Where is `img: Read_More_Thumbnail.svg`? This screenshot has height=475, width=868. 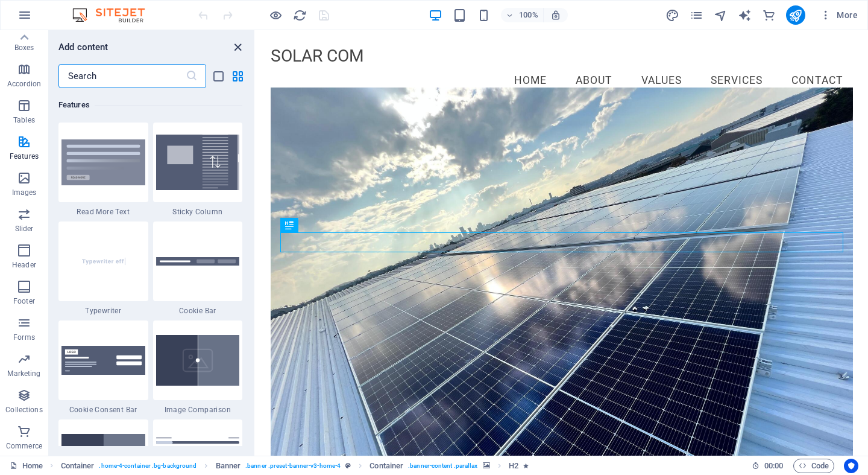 img: Read_More_Thumbnail.svg is located at coordinates (103, 162).